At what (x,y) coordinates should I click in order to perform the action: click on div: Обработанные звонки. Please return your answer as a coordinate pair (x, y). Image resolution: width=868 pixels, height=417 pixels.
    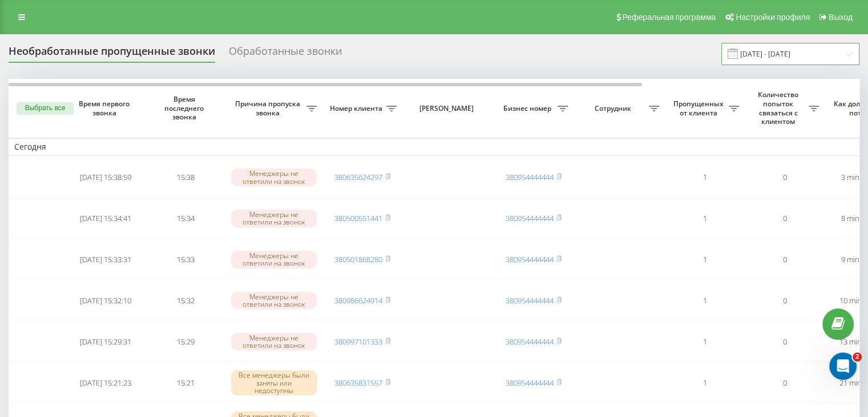
    Looking at the image, I should click on (285, 54).